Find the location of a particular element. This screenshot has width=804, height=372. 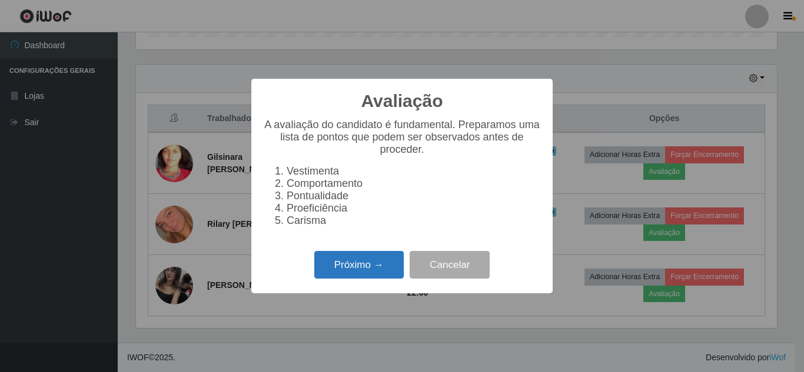

button: Próximo → is located at coordinates (359, 265).